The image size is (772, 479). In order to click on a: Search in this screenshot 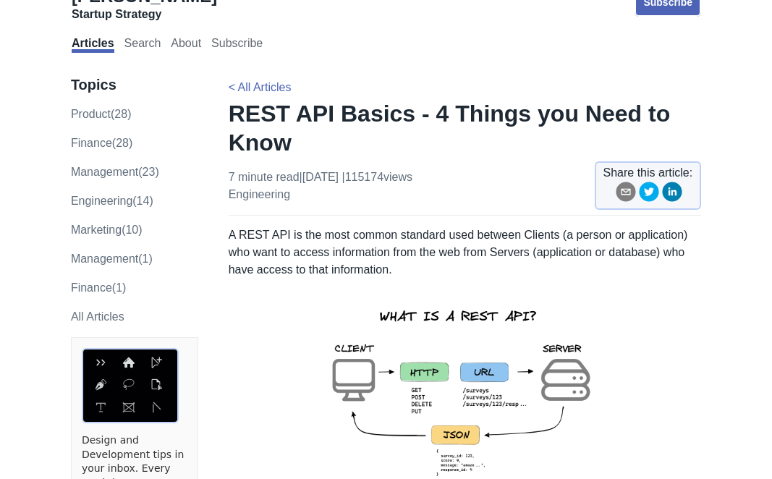, I will do `click(143, 45)`.